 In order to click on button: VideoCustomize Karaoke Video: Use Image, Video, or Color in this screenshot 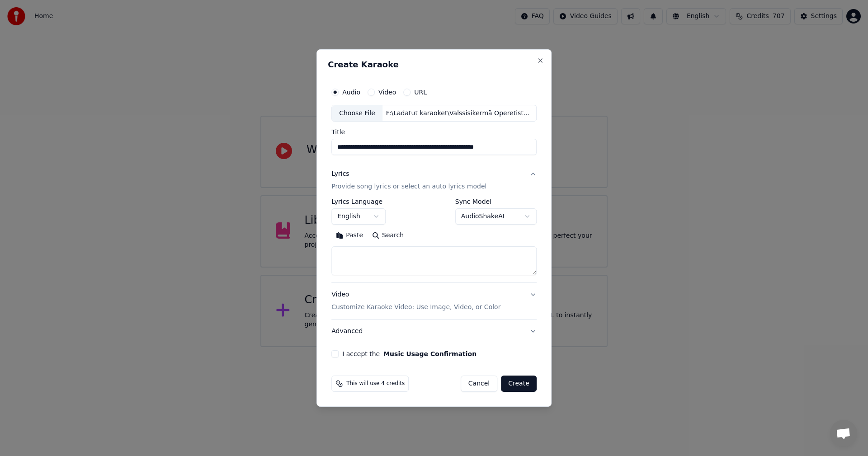, I will do `click(434, 302)`.